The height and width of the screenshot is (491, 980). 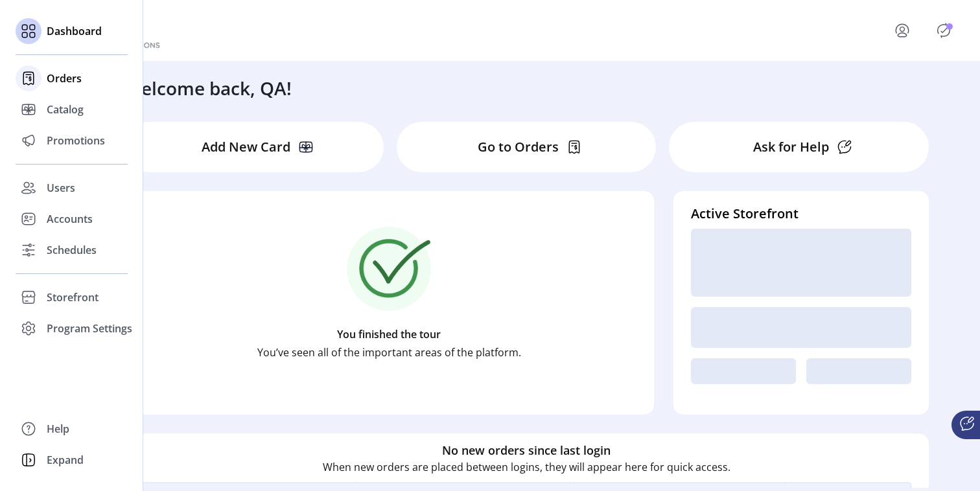 I want to click on span: Users, so click(x=61, y=187).